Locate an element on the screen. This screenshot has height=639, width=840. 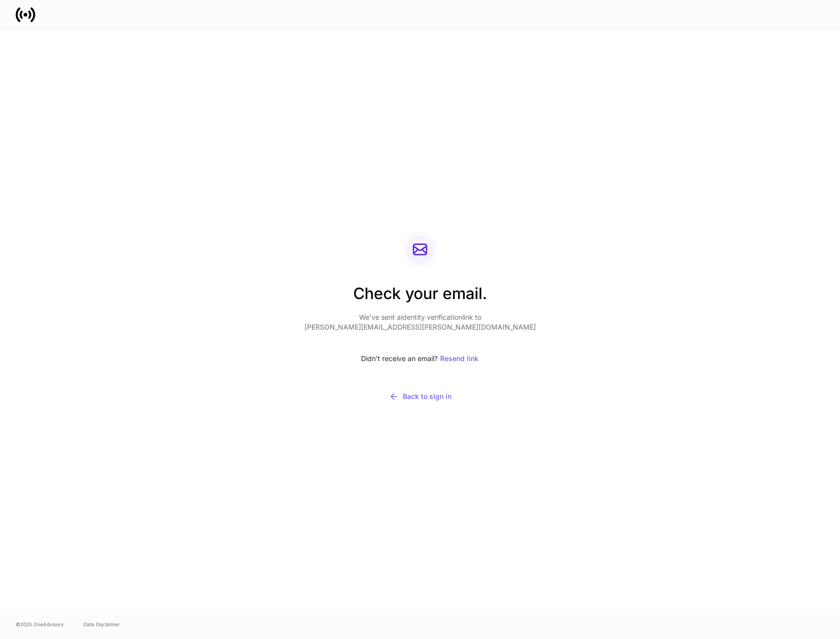
div: Didn’t receive an email? is located at coordinates (420, 359).